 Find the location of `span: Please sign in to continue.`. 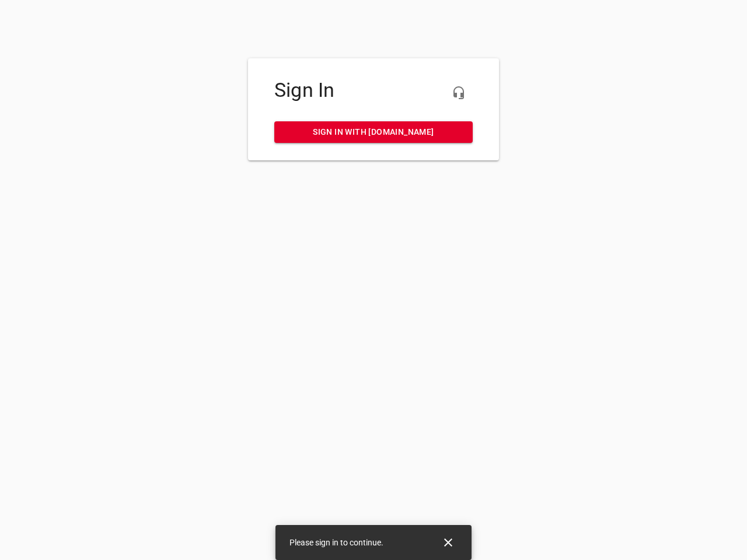

span: Please sign in to continue. is located at coordinates (336, 543).